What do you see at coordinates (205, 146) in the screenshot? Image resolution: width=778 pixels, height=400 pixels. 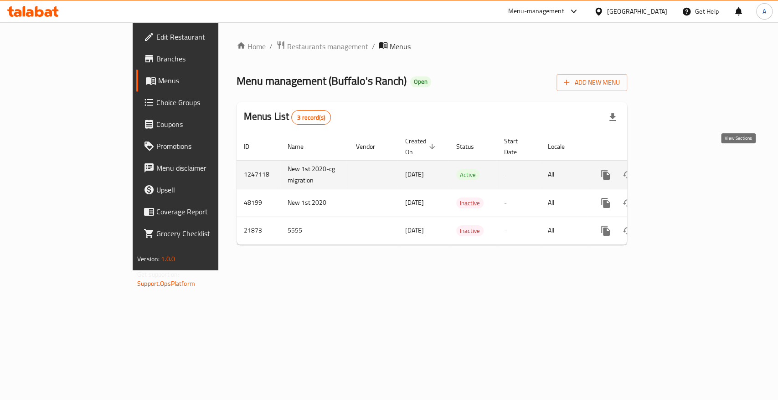 I see `span: Promotions` at bounding box center [205, 146].